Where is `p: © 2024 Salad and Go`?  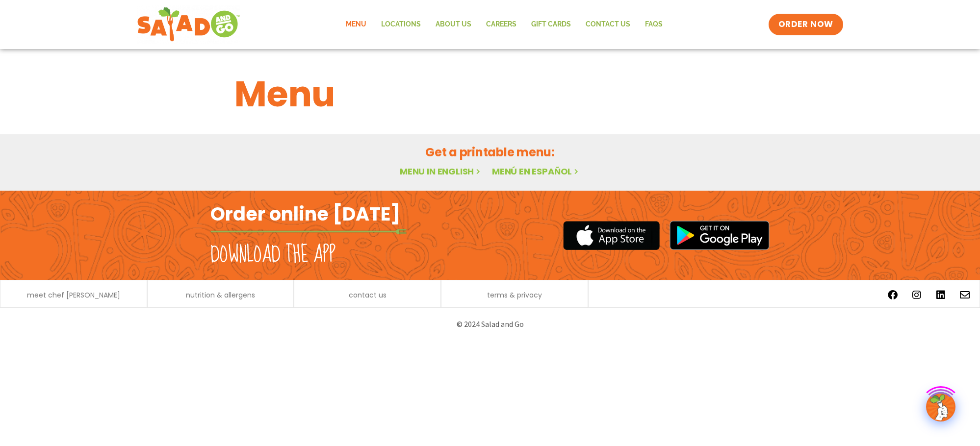 p: © 2024 Salad and Go is located at coordinates (490, 324).